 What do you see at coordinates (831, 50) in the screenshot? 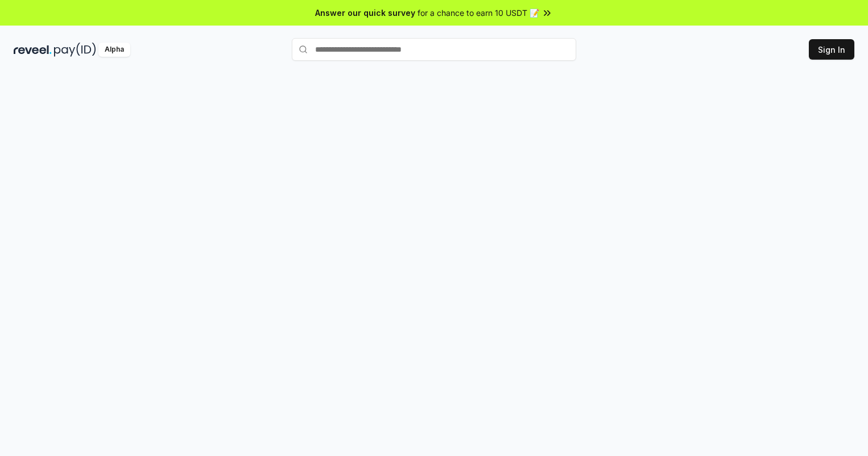
I see `button: Sign In` at bounding box center [831, 50].